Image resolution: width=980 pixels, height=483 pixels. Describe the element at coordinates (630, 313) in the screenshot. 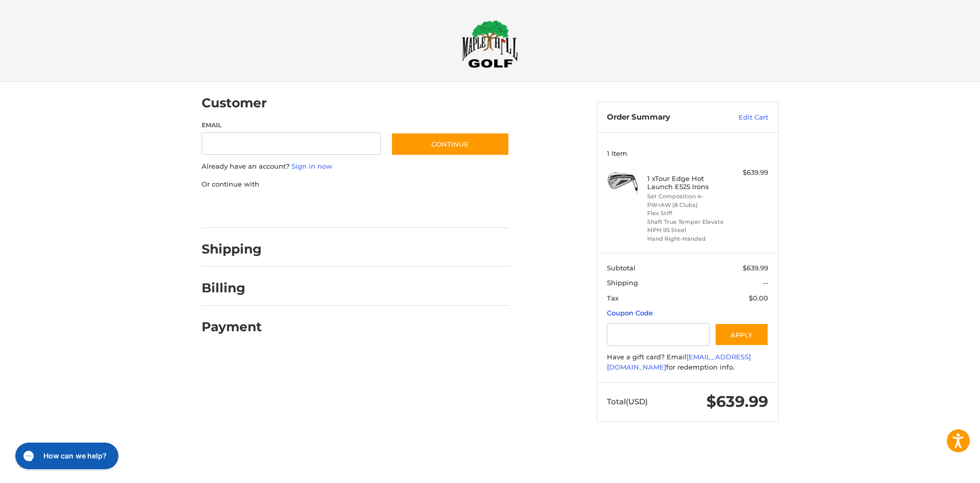

I see `a: Coupon Code` at that location.